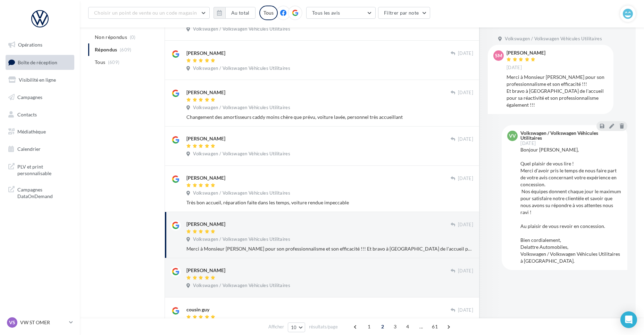  Describe the element at coordinates (12, 323) in the screenshot. I see `span: VS` at that location.